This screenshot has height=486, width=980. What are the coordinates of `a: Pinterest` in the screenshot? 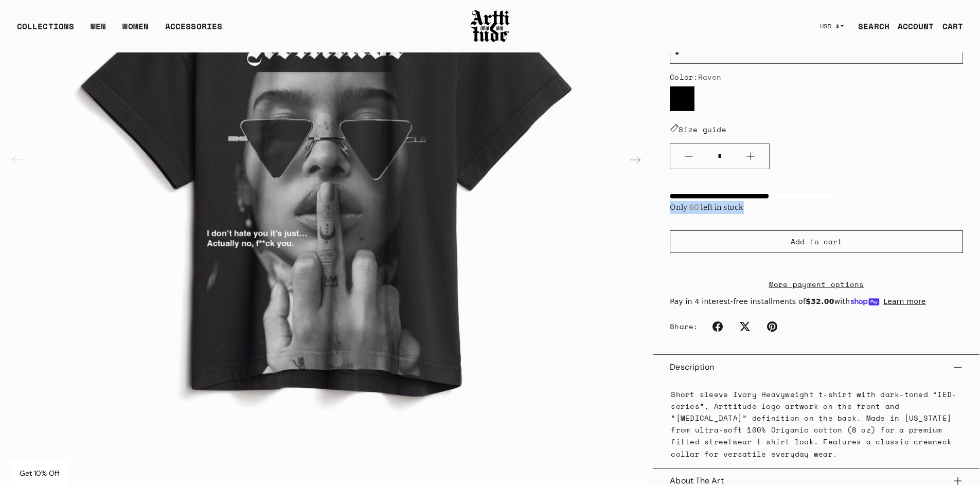 It's located at (772, 327).